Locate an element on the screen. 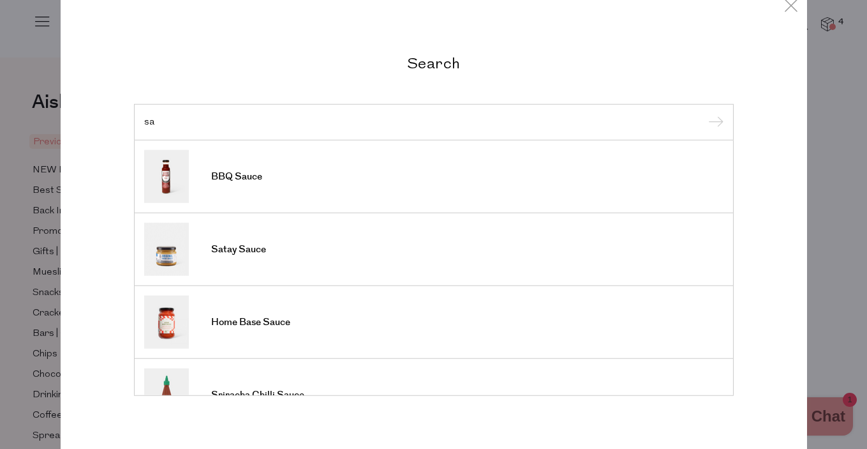  h2: Search is located at coordinates (434, 62).